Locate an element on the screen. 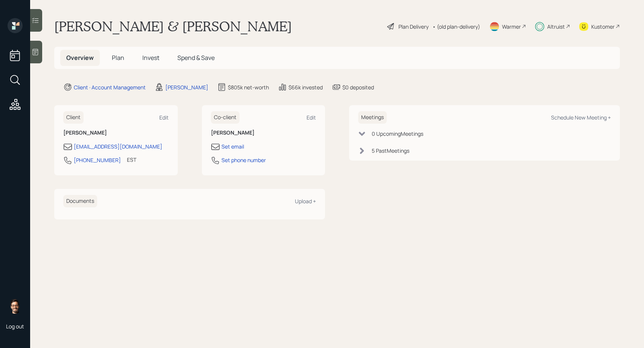 The image size is (644, 348). div: 0 Upcoming Meeting s is located at coordinates (397, 133).